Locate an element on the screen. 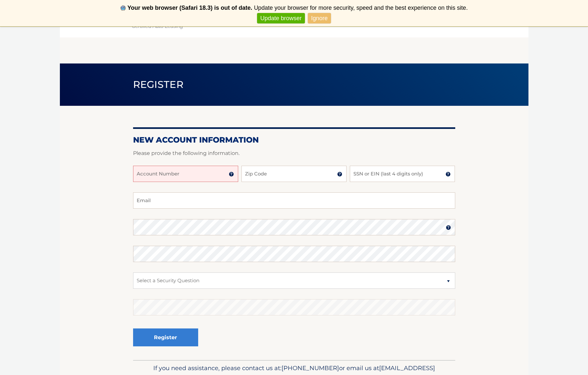 The width and height of the screenshot is (588, 375). b: Your web browser (Safari 18.3) is out of date. is located at coordinates (190, 8).